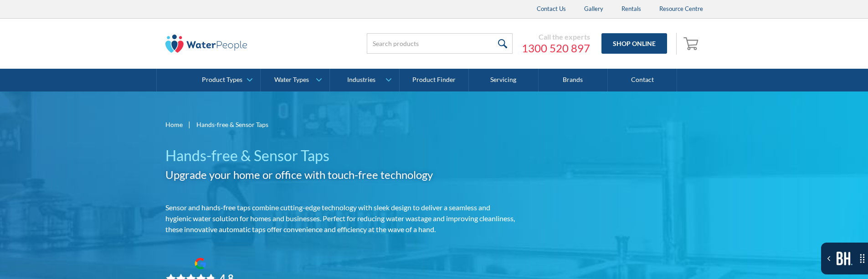  What do you see at coordinates (295, 80) in the screenshot?
I see `a: Water Types` at bounding box center [295, 80].